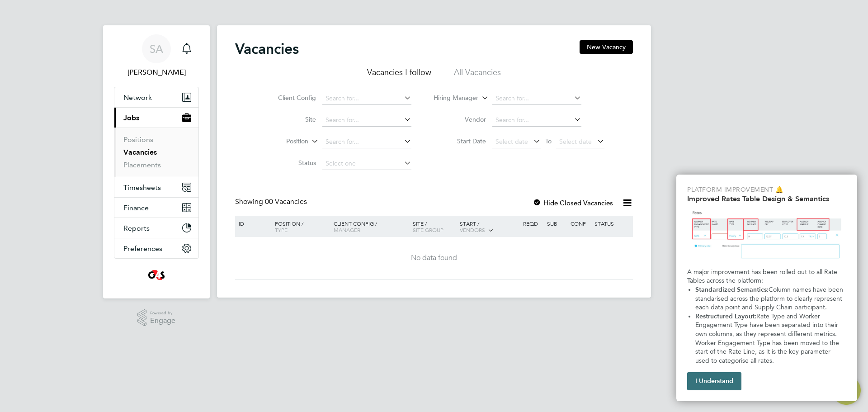 The image size is (868, 412). What do you see at coordinates (290, 163) in the screenshot?
I see `label: Status` at bounding box center [290, 163].